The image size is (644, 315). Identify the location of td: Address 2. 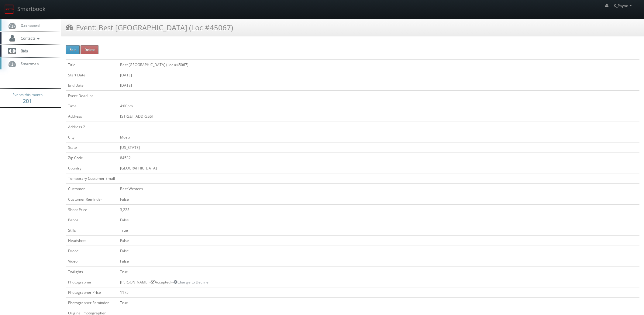
(91, 127).